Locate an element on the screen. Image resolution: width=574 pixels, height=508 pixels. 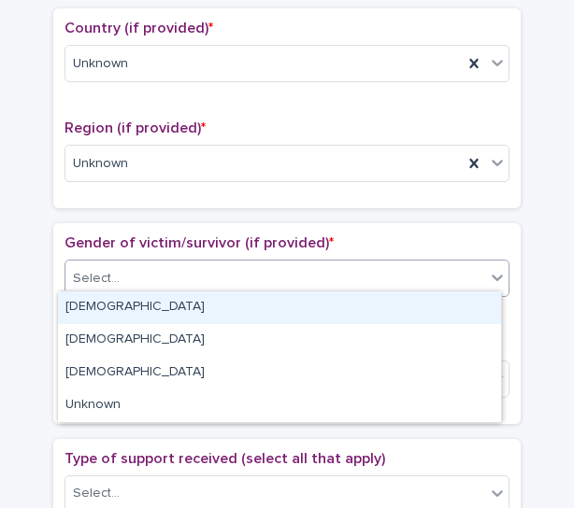
div: Non-binary is located at coordinates (279, 373).